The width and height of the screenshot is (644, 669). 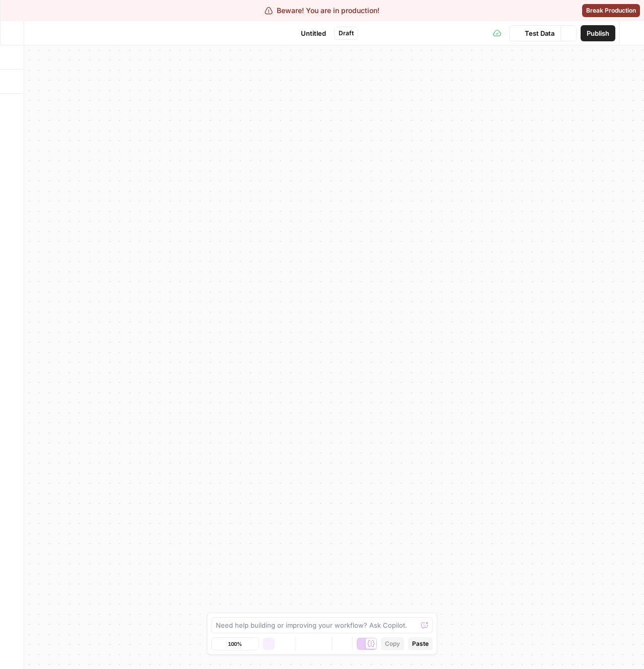 I want to click on div: Beware! You are in production!, so click(x=322, y=11).